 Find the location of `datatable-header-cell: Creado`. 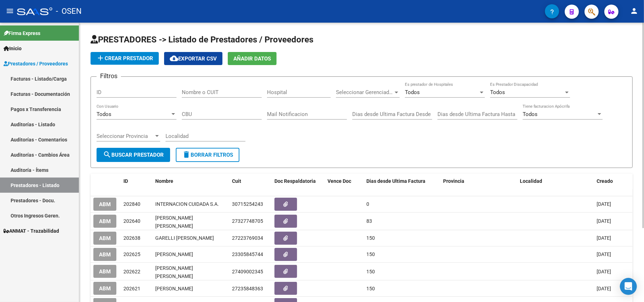

datatable-header-cell: Creado is located at coordinates (613, 181).